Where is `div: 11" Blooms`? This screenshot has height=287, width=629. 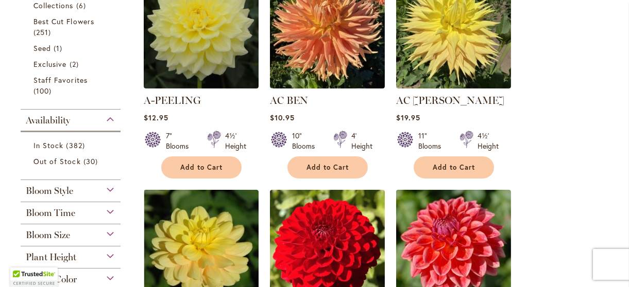 div: 11" Blooms is located at coordinates (433, 141).